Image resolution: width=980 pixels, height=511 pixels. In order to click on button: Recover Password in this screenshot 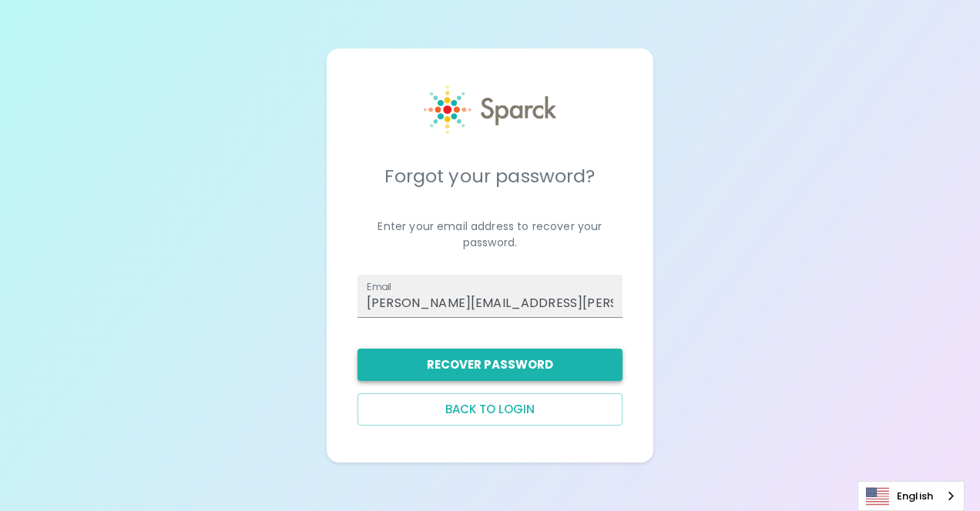, I will do `click(490, 365)`.